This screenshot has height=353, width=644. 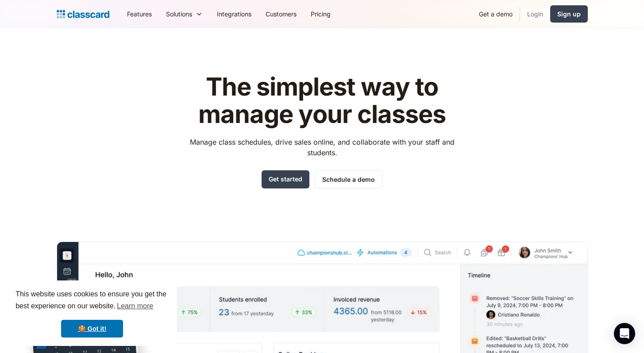 What do you see at coordinates (92, 314) in the screenshot?
I see `div: cookieconsent` at bounding box center [92, 314].